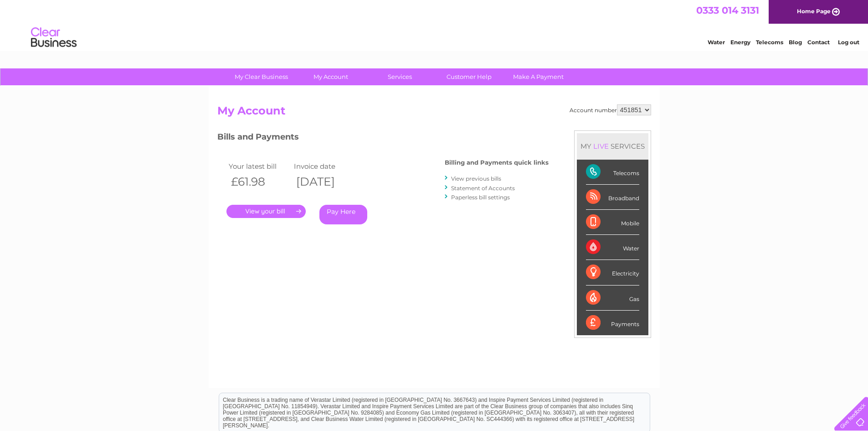  What do you see at coordinates (261, 77) in the screenshot?
I see `a: My Clear Business` at bounding box center [261, 77].